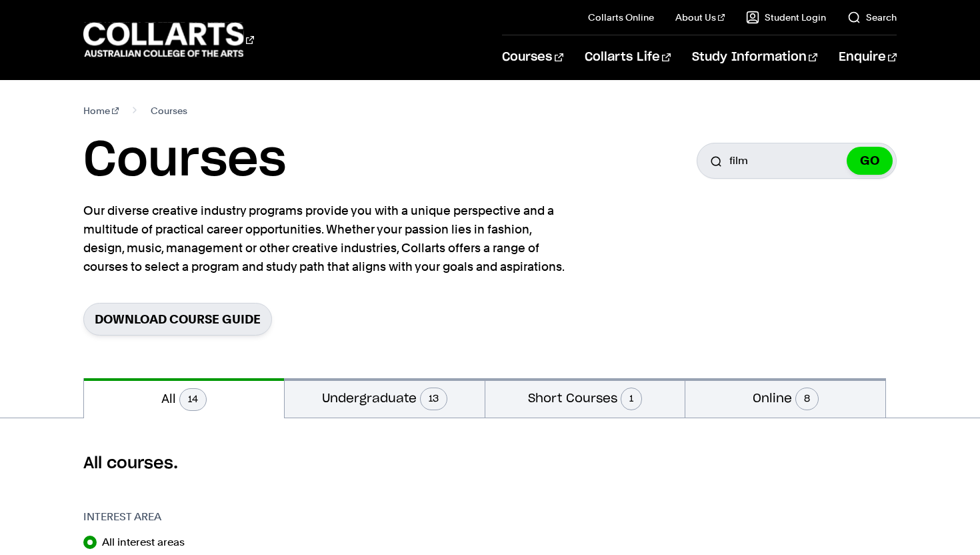 The height and width of the screenshot is (555, 980). I want to click on span: 8, so click(807, 398).